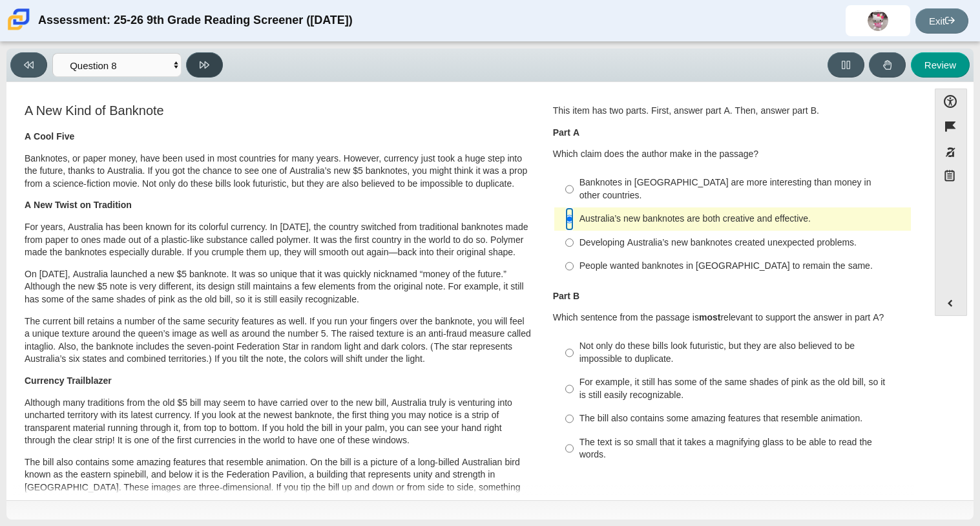  What do you see at coordinates (566, 133) in the screenshot?
I see `b: Part A` at bounding box center [566, 133].